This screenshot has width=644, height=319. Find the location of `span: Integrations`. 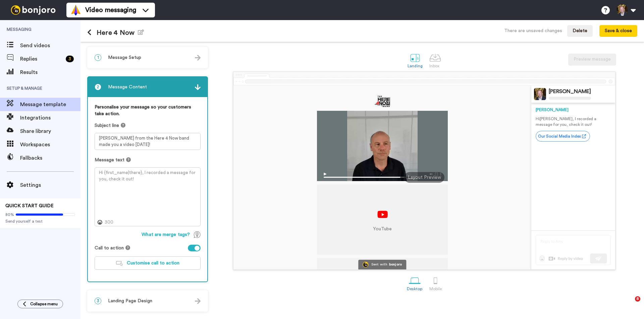

span: Integrations is located at coordinates (50, 118).